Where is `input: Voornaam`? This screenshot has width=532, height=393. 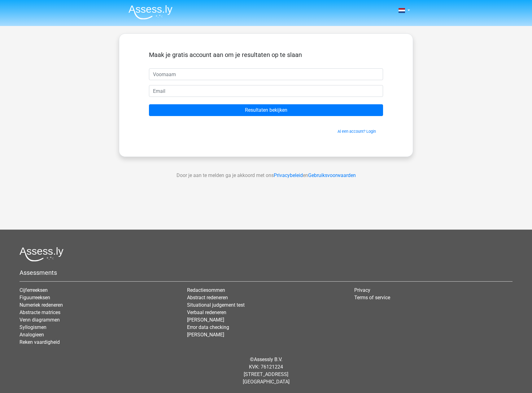 input: Voornaam is located at coordinates (266, 74).